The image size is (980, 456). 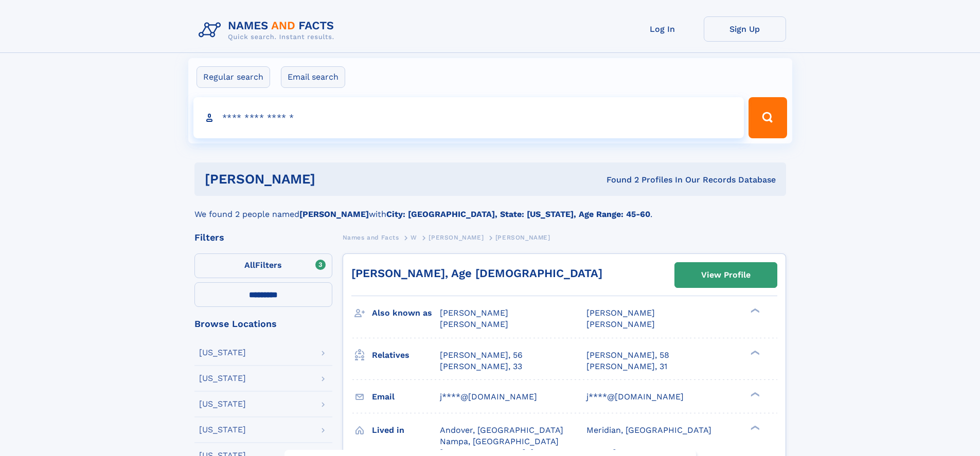 What do you see at coordinates (619, 180) in the screenshot?
I see `div: Found 2 Profiles In Our Records Database` at bounding box center [619, 180].